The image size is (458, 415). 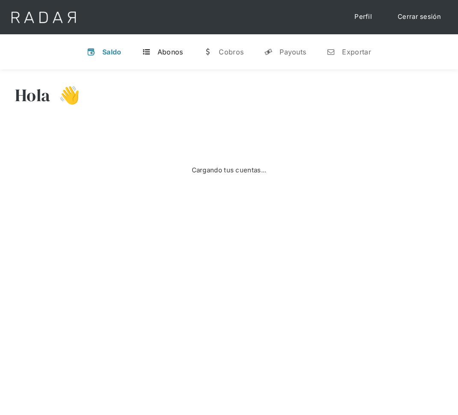 I want to click on div: y, so click(x=269, y=52).